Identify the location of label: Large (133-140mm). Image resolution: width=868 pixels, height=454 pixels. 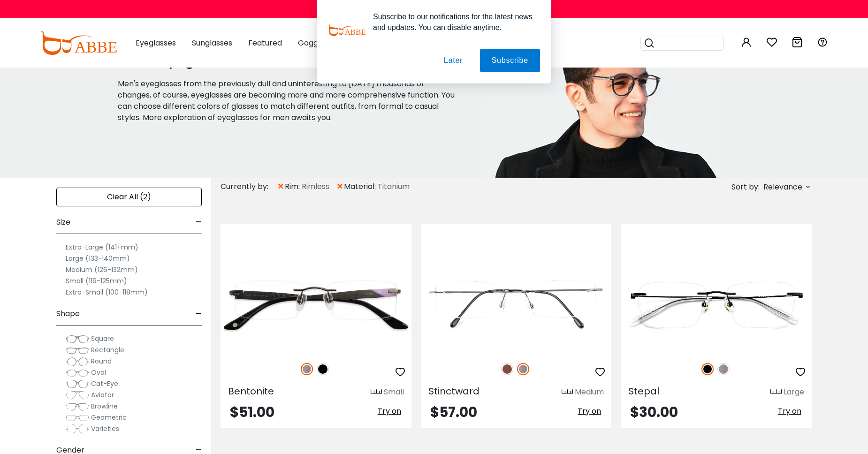
(97, 258).